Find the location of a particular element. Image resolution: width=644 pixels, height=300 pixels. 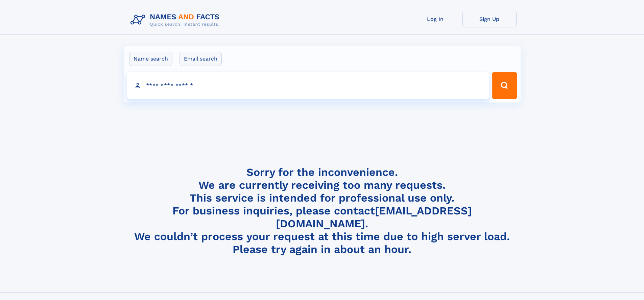

label: Name search is located at coordinates (151, 59).